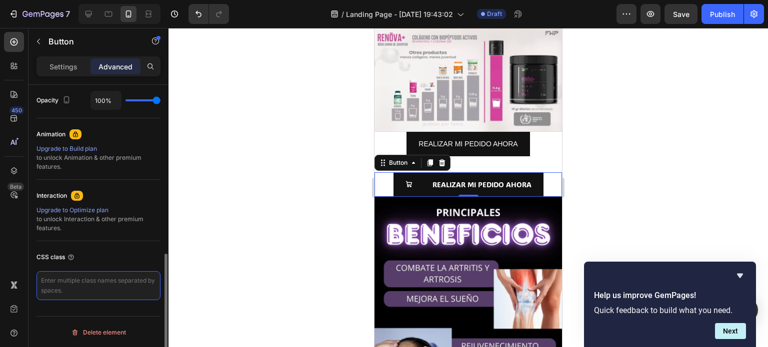 The height and width of the screenshot is (347, 768). Describe the element at coordinates (115, 66) in the screenshot. I see `p: Advanced` at that location.